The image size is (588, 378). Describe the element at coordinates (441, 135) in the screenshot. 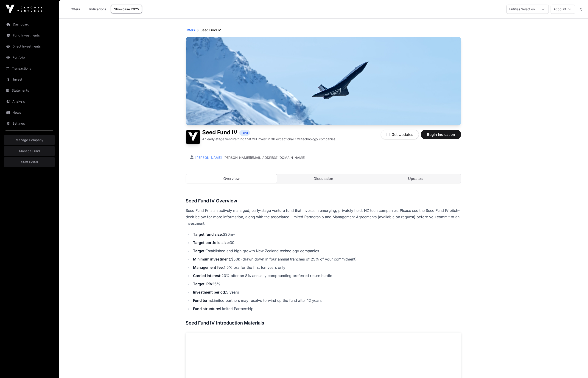

I see `button: Begin Indication` at that location.